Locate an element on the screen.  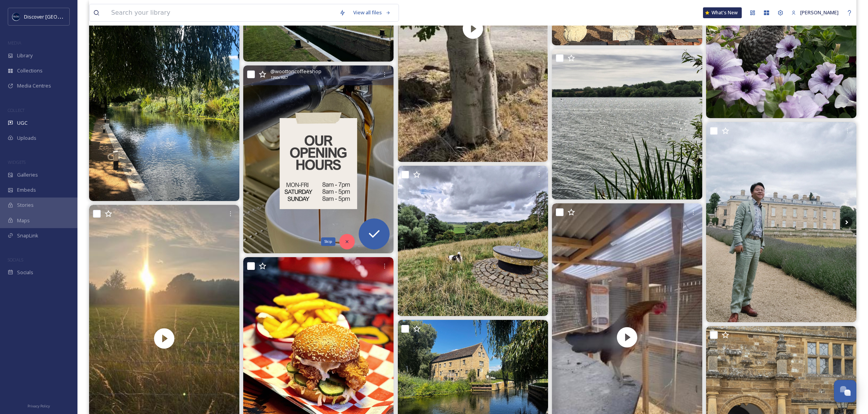
a: View all files is located at coordinates (372, 12).